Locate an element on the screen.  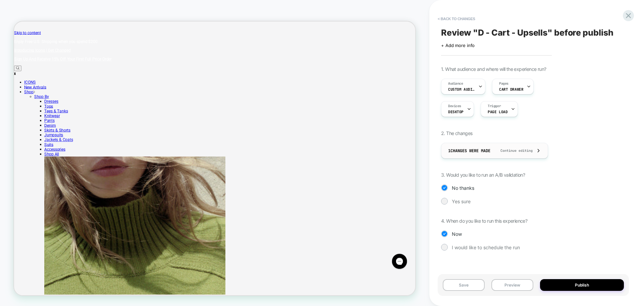
button: < Back to changes is located at coordinates (456, 19).